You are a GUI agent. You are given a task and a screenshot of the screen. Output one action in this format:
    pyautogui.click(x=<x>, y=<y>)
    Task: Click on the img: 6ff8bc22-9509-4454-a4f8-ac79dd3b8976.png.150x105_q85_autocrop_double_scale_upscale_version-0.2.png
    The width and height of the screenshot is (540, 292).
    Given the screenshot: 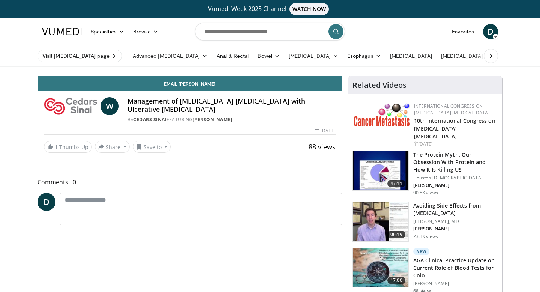 What is the action you would take?
    pyautogui.click(x=382, y=114)
    